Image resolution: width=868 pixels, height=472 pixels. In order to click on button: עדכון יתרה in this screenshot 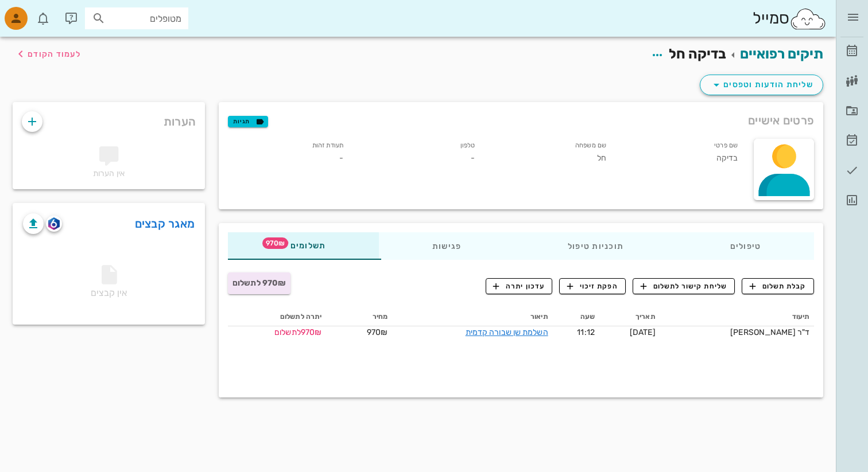, I will do `click(519, 286)`.